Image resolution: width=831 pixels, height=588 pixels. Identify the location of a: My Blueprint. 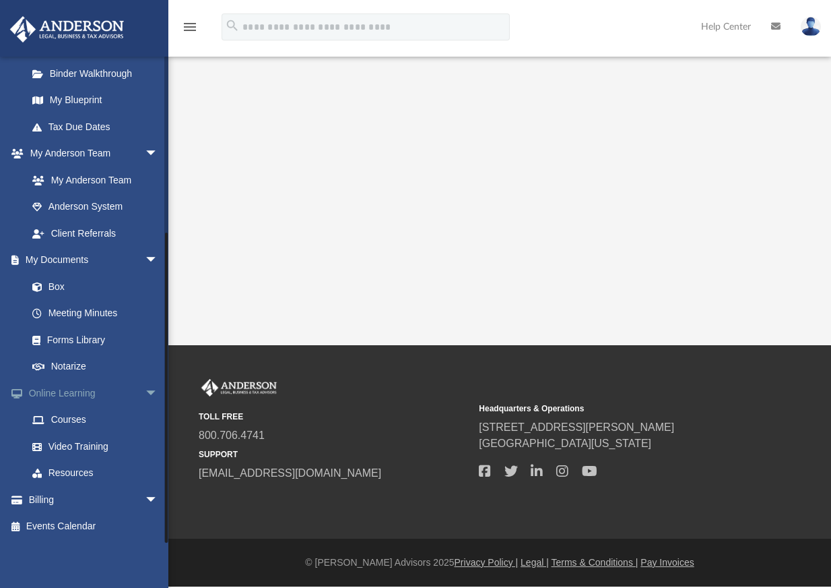
(95, 100).